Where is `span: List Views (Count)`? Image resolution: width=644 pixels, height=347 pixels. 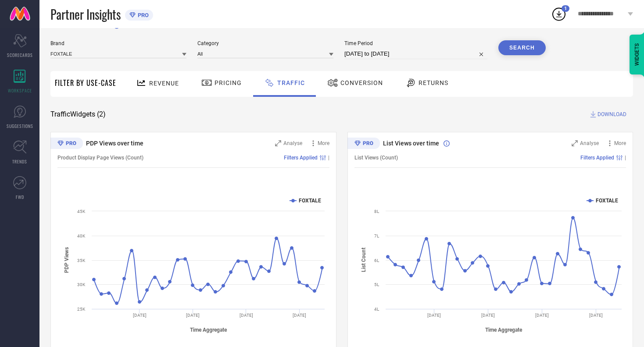
span: List Views (Count) is located at coordinates (376, 158).